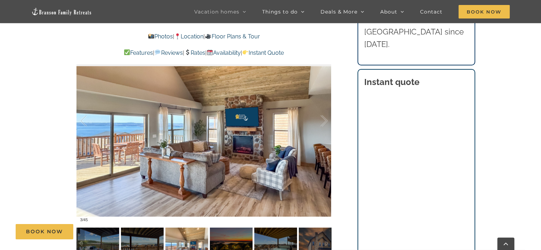 This screenshot has width=541, height=250. Describe the element at coordinates (389, 12) in the screenshot. I see `span: About` at that location.